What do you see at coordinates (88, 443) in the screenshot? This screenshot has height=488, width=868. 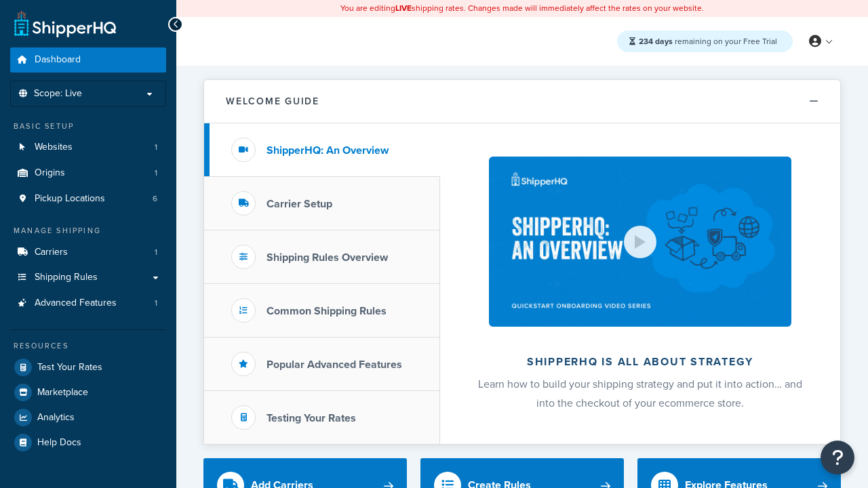 I see `li: Help Docs` at bounding box center [88, 443].